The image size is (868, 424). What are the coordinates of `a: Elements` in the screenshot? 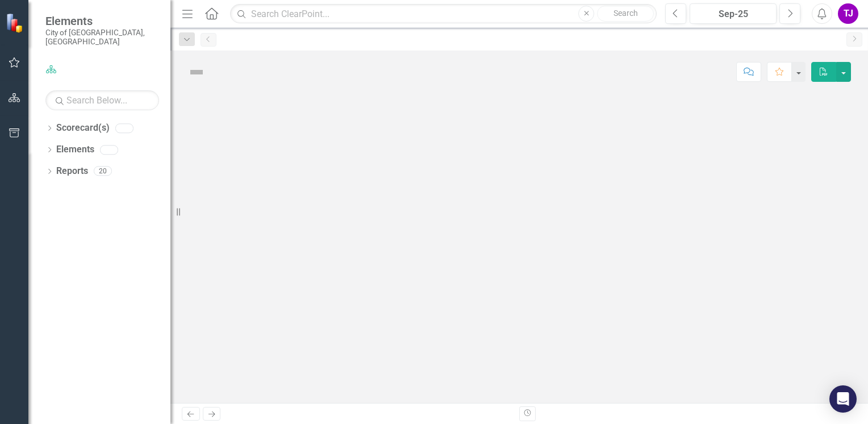 It's located at (75, 150).